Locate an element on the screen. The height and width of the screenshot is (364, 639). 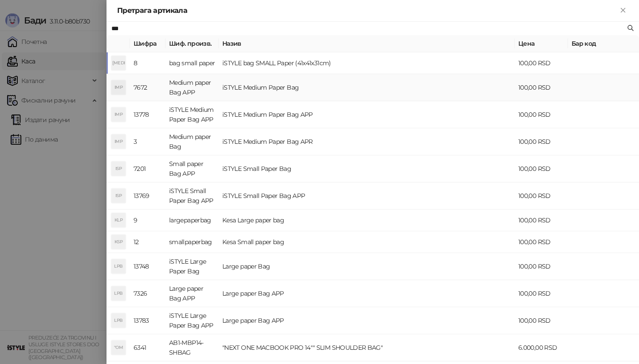
td: 12 is located at coordinates (148, 242).